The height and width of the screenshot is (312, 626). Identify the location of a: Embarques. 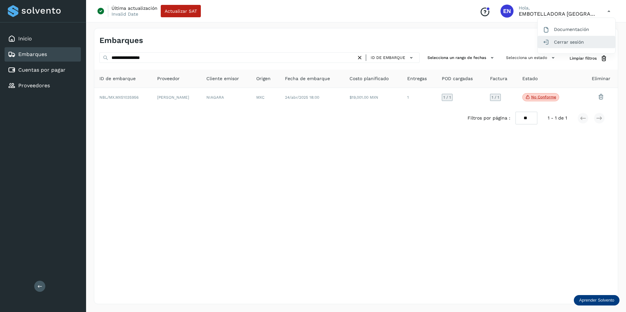
(33, 54).